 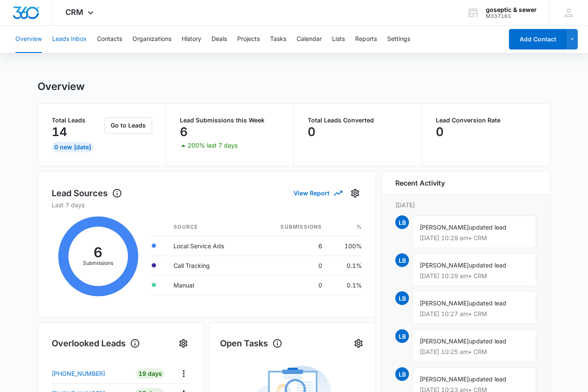 I want to click on button: View Report, so click(x=317, y=193).